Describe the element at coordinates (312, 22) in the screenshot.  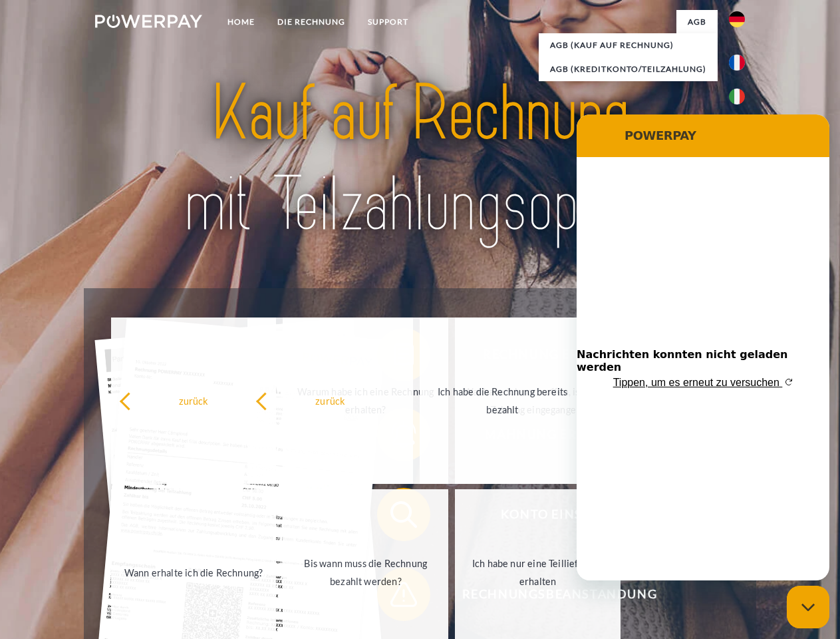
I see `a: DIE RECHNUNG` at that location.